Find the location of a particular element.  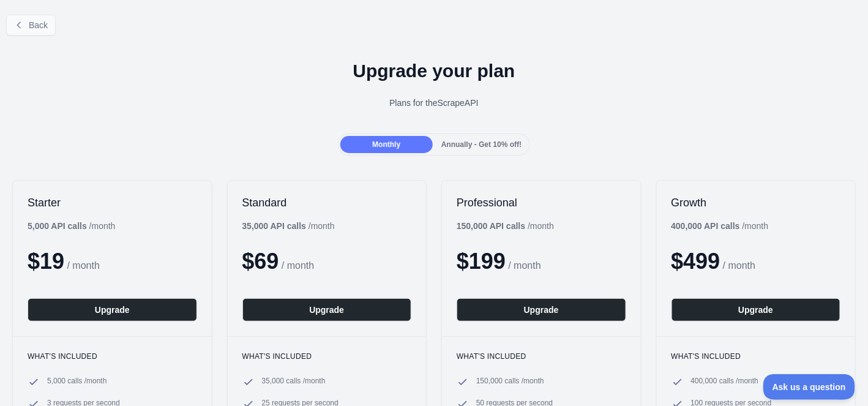

span: $ 499 is located at coordinates (696, 261).